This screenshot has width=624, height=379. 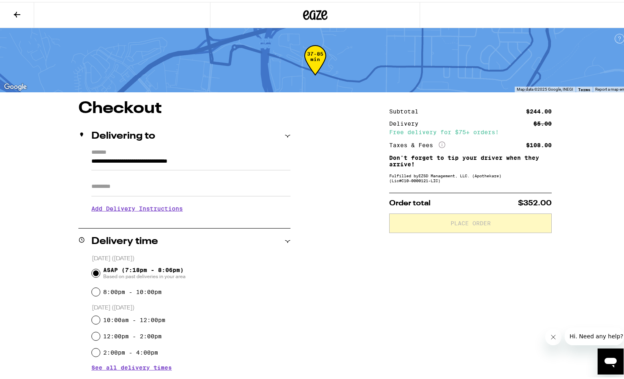 I want to click on a: Open this area in Google Maps (opens a new window), so click(x=15, y=85).